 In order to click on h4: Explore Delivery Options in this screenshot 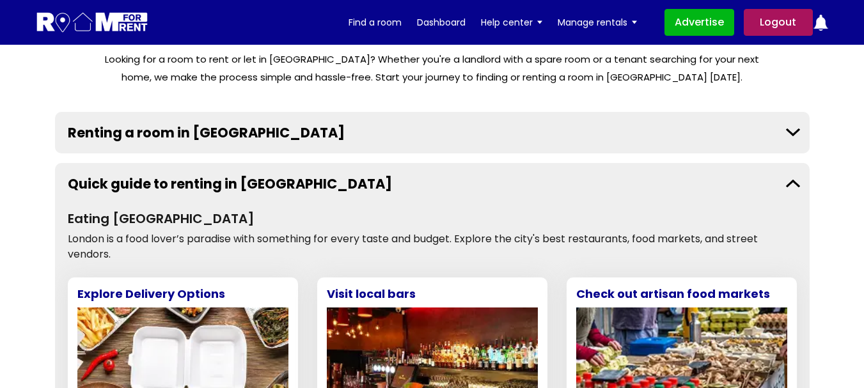, I will do `click(183, 297)`.